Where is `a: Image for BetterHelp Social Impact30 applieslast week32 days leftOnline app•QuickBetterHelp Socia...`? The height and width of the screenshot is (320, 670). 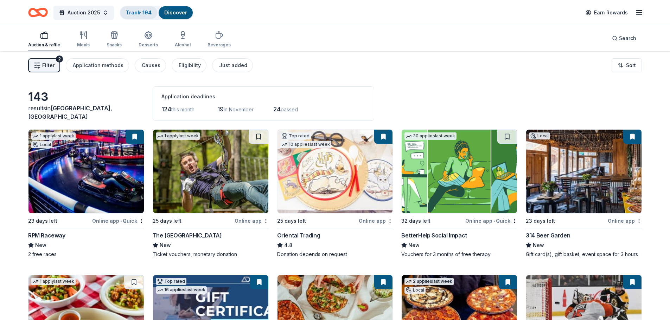 a: Image for BetterHelp Social Impact30 applieslast week32 days leftOnline app•QuickBetterHelp Socia... is located at coordinates (459, 194).